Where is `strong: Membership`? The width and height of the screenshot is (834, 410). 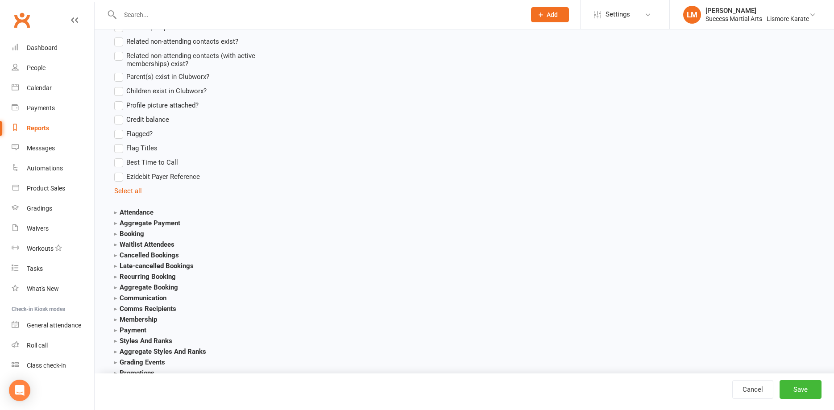
strong: Membership is located at coordinates (136, 320).